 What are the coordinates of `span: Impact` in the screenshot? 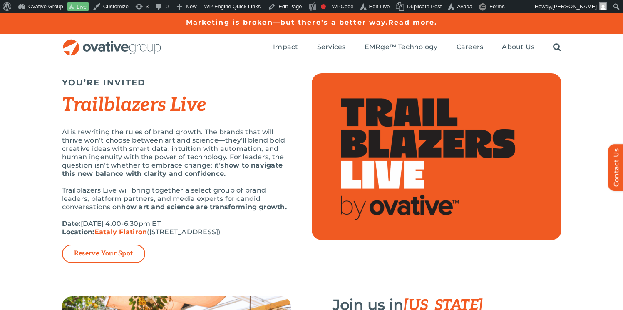 It's located at (285, 47).